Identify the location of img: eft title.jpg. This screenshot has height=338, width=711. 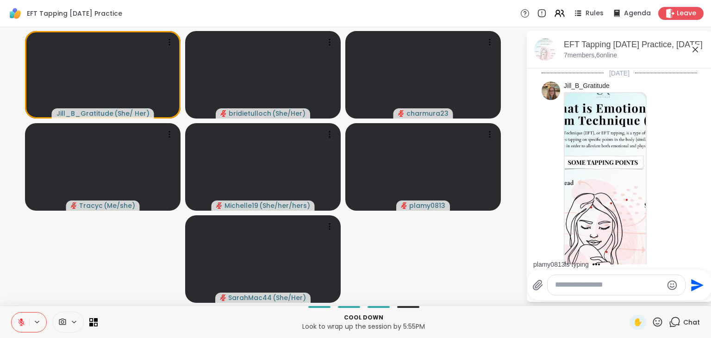
(605, 203).